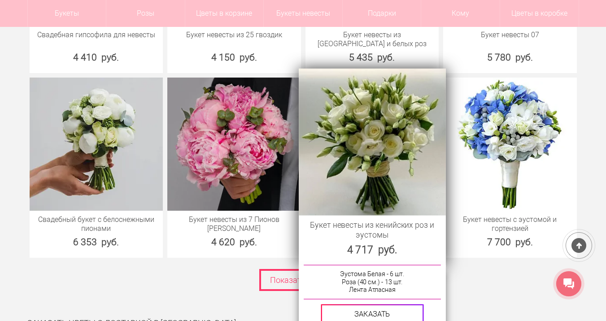  I want to click on div: 4 620 руб., so click(234, 242).